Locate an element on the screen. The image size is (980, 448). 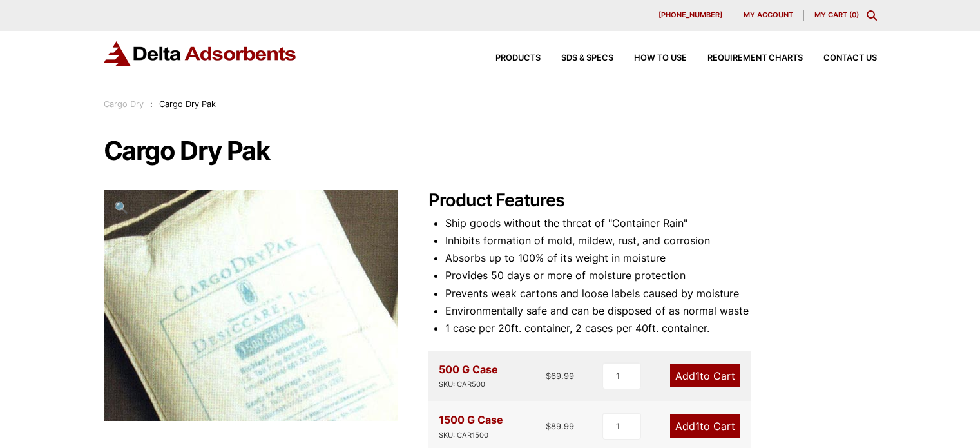
a: SDS & SPECS is located at coordinates (577, 58).